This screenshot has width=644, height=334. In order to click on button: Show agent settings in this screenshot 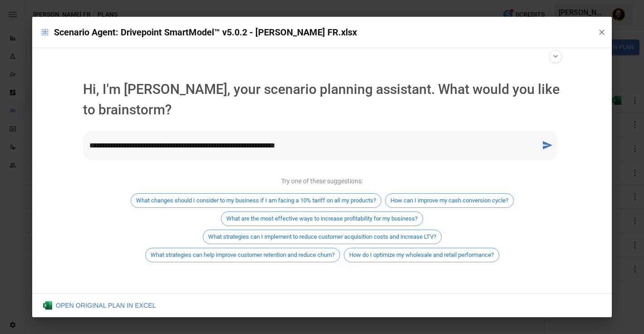, I will do `click(556, 56)`.